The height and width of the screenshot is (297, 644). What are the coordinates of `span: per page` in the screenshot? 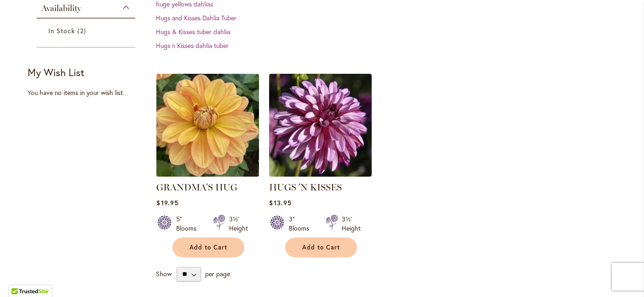 It's located at (218, 273).